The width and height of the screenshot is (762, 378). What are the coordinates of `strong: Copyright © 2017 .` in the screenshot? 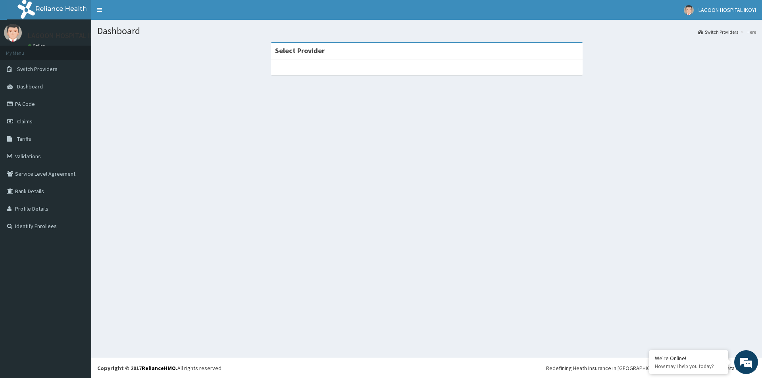 It's located at (137, 368).